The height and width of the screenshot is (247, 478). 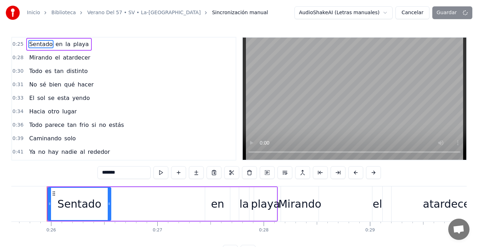 What do you see at coordinates (51, 230) in the screenshot?
I see `div: 0:26` at bounding box center [51, 230].